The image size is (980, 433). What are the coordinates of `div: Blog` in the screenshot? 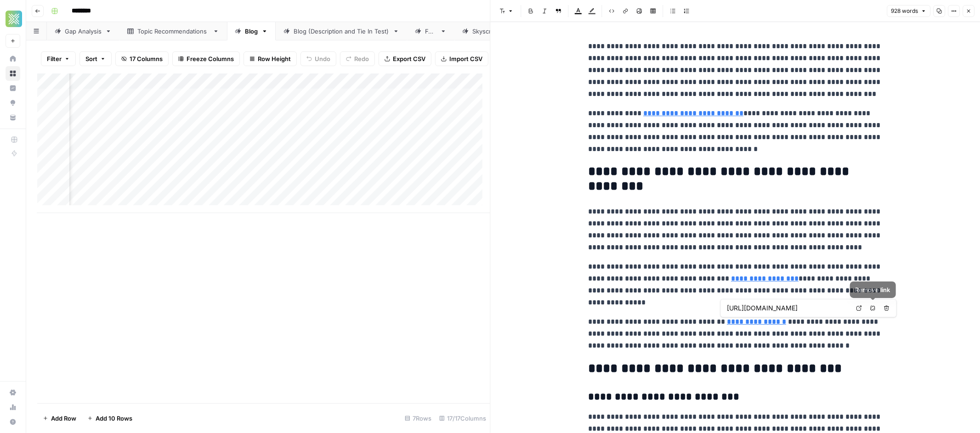 It's located at (251, 31).